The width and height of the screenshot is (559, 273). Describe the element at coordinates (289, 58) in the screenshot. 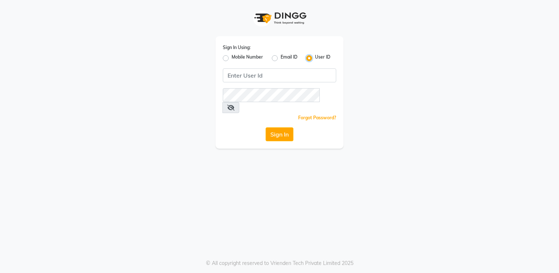

I see `label: Email ID` at that location.